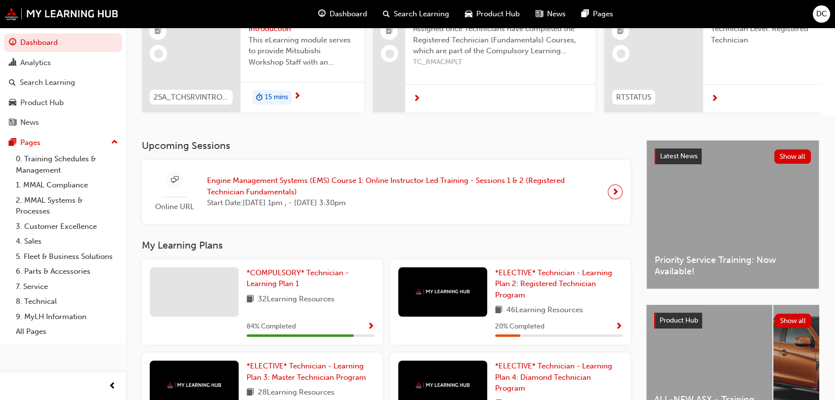 The width and height of the screenshot is (835, 400). I want to click on a: Search Learning, so click(63, 82).